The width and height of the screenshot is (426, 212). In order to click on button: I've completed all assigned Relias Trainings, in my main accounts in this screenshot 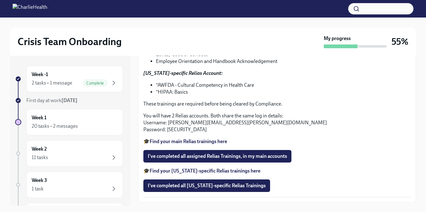, I will do `click(217, 156)`.